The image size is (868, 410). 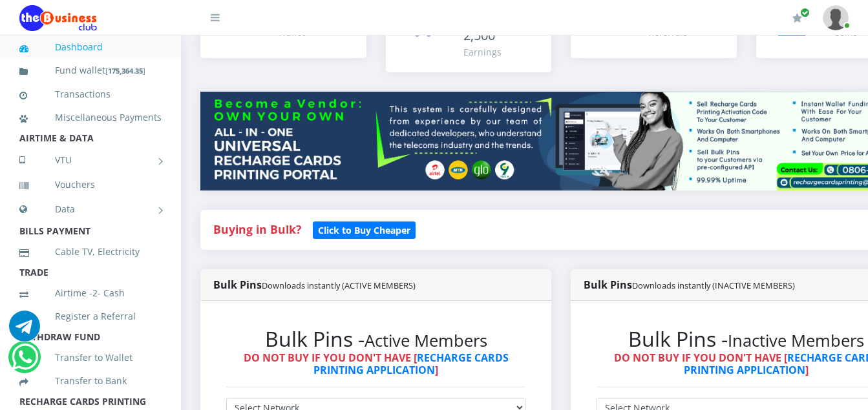 I want to click on b: 175,364.35, so click(x=125, y=70).